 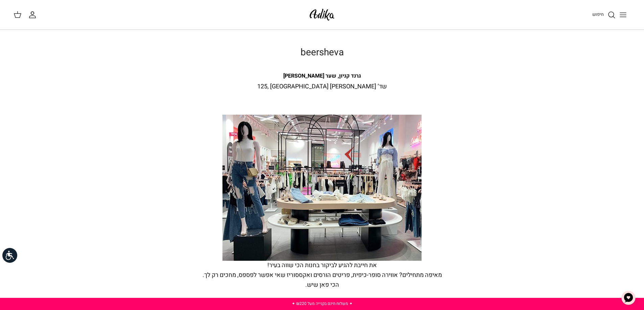 What do you see at coordinates (628, 298) in the screenshot?
I see `button: צ'אט` at bounding box center [628, 298].